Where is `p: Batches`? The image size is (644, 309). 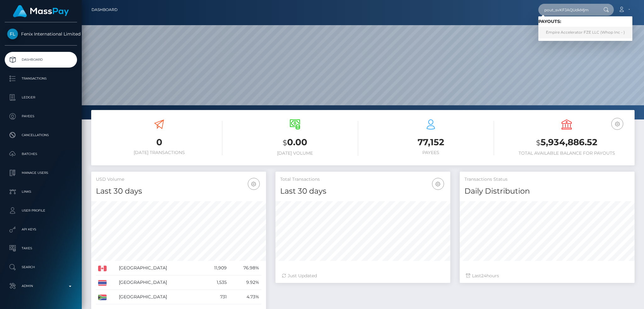 p: Batches is located at coordinates (41, 154).